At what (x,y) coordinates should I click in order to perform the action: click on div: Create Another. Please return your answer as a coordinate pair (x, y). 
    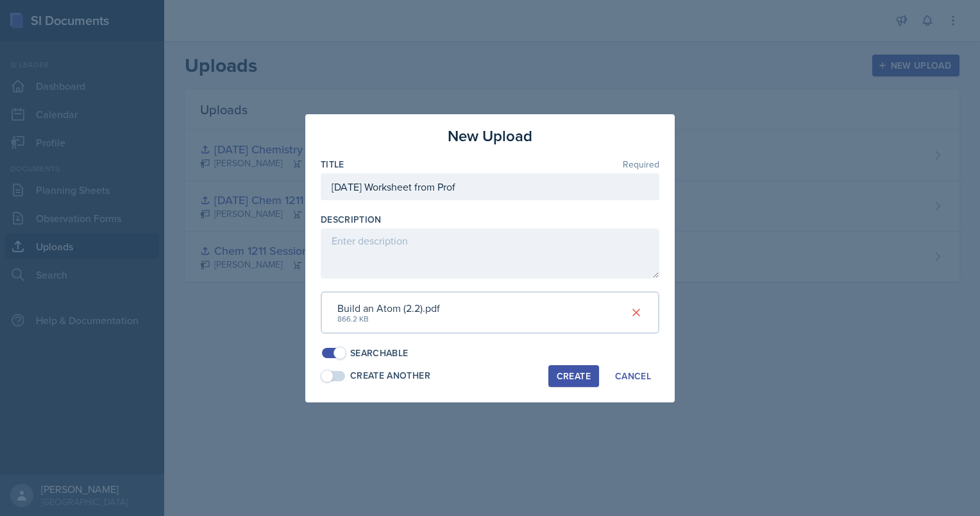
    Looking at the image, I should click on (390, 375).